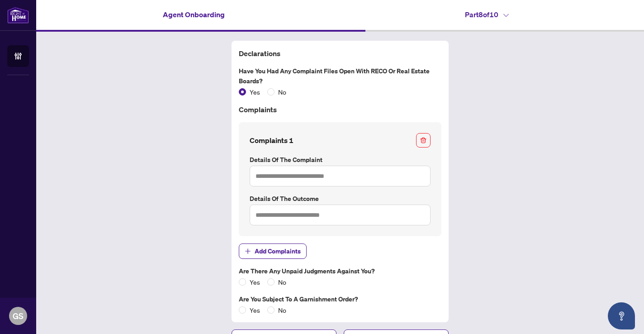 The height and width of the screenshot is (334, 644). What do you see at coordinates (340, 76) in the screenshot?
I see `label: Have you had any complaint files open with RECO or Real Estate Boards?` at bounding box center [340, 76].